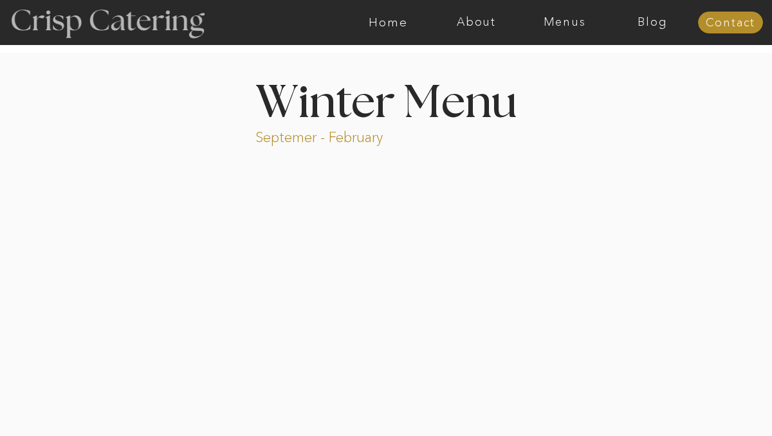 The image size is (772, 436). I want to click on a: About, so click(476, 23).